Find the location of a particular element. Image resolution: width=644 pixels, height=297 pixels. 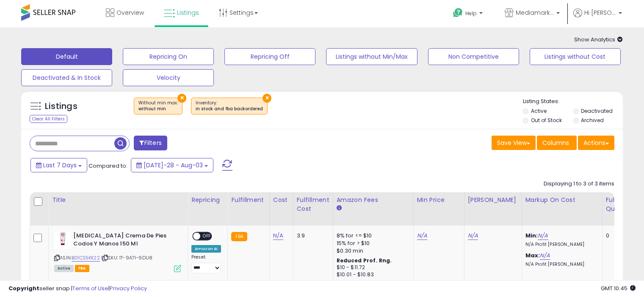

div: 3.9 is located at coordinates (312, 236).